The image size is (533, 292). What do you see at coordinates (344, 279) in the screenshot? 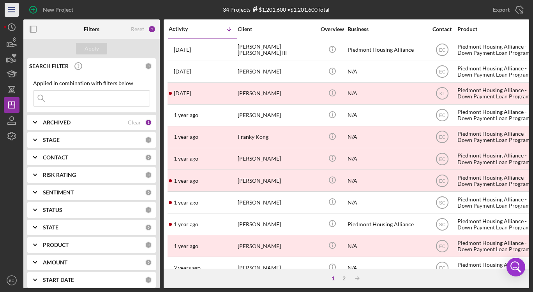
I see `div: 2` at bounding box center [344, 279].